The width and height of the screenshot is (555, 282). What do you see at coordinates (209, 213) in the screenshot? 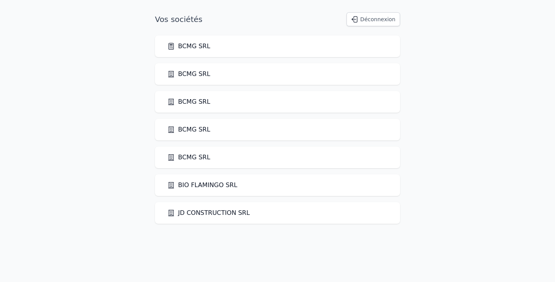
I see `a: JD CONSTRUCTION SRL` at bounding box center [209, 213].